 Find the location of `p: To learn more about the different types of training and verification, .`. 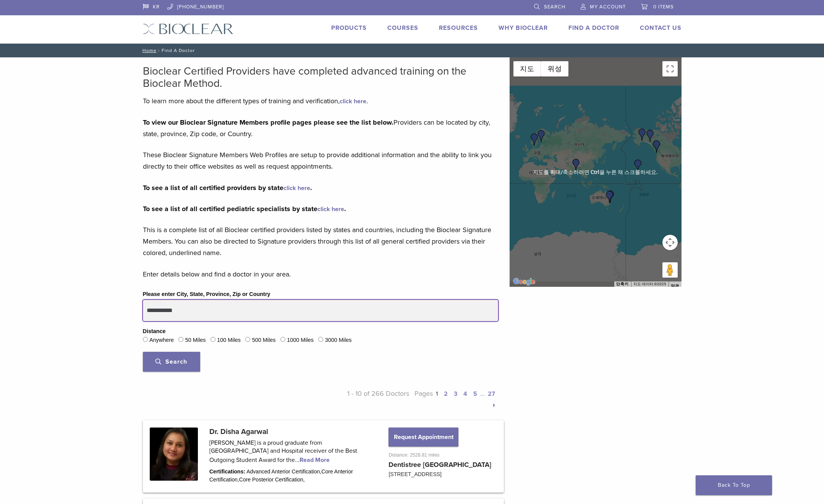

p: To learn more about the different types of training and verification, . is located at coordinates (321, 100).